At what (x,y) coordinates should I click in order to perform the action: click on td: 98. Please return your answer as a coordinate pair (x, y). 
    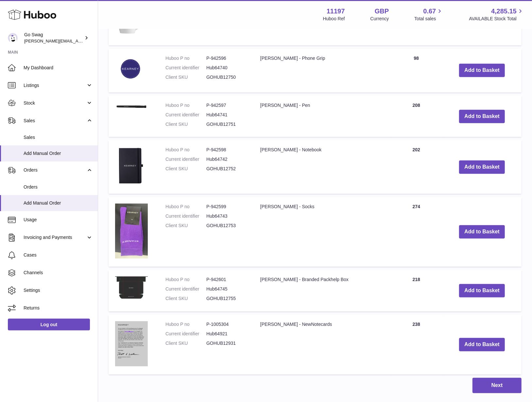
    Looking at the image, I should click on (416, 71).